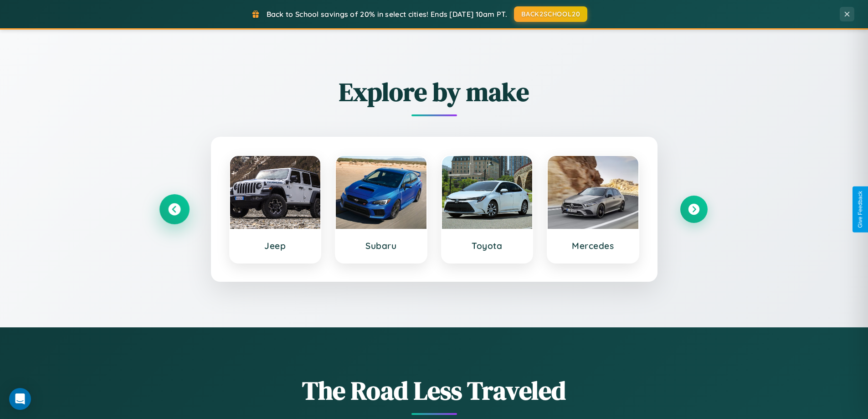 The width and height of the screenshot is (868, 419). What do you see at coordinates (20, 399) in the screenshot?
I see `div: Open Intercom Messenger` at bounding box center [20, 399].